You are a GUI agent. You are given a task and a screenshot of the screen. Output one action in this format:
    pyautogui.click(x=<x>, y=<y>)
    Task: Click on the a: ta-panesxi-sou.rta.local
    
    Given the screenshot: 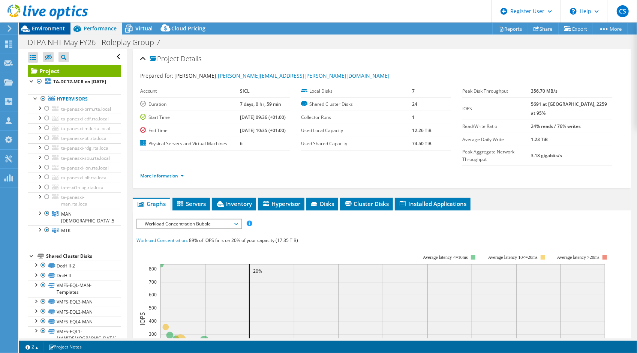 What is the action you would take?
    pyautogui.click(x=75, y=158)
    